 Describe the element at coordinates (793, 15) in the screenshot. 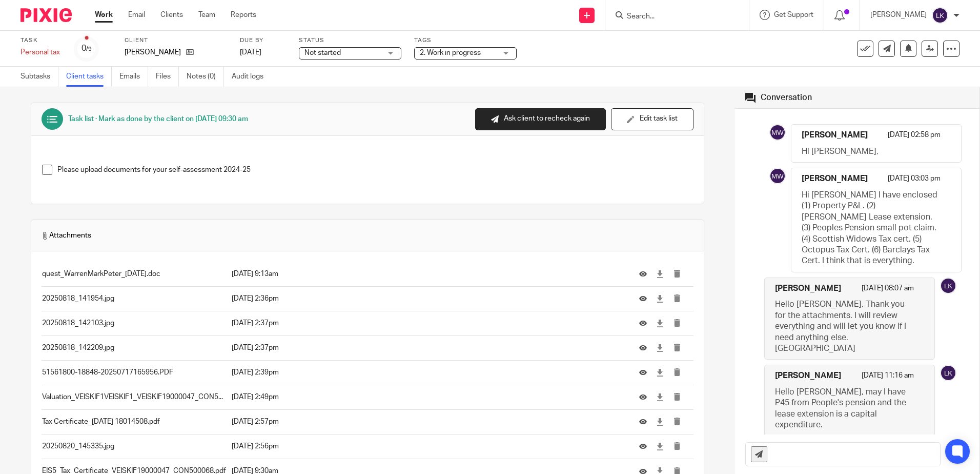

I see `span: Get Support` at that location.